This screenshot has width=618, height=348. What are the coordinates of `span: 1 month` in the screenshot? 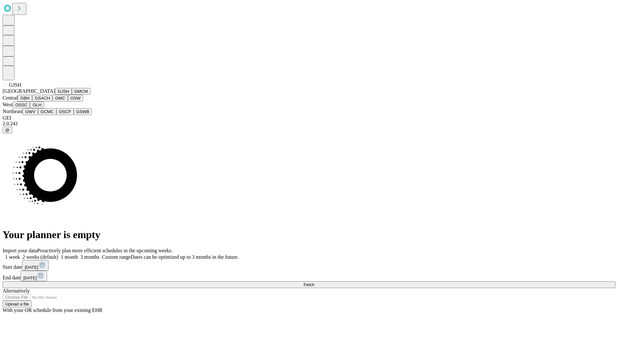 It's located at (69, 257).